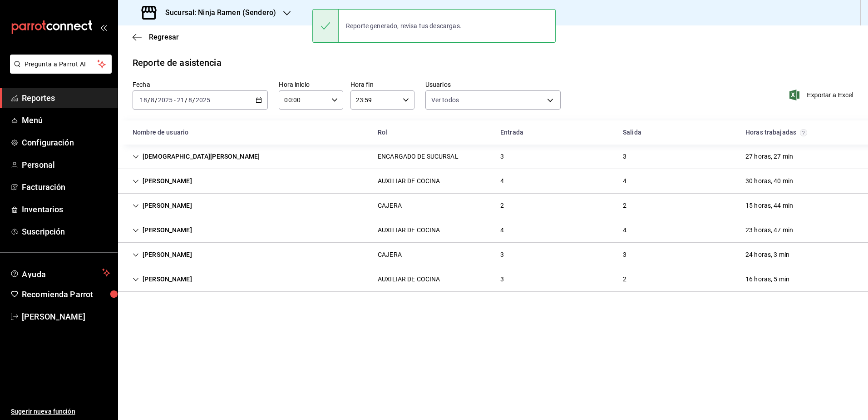 This screenshot has height=420, width=868. I want to click on span: Configuración, so click(66, 142).